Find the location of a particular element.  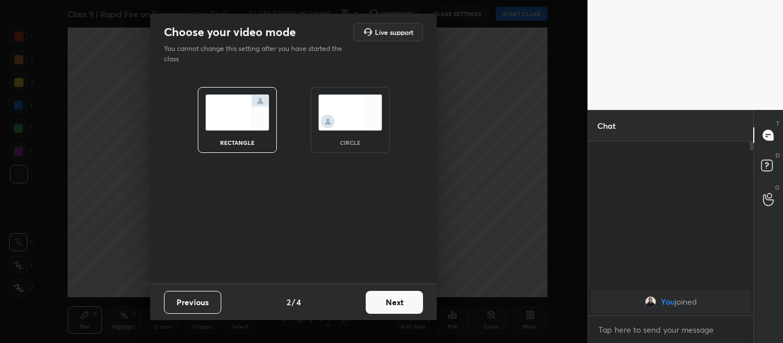

h2: Choose your video mode is located at coordinates (230, 32).